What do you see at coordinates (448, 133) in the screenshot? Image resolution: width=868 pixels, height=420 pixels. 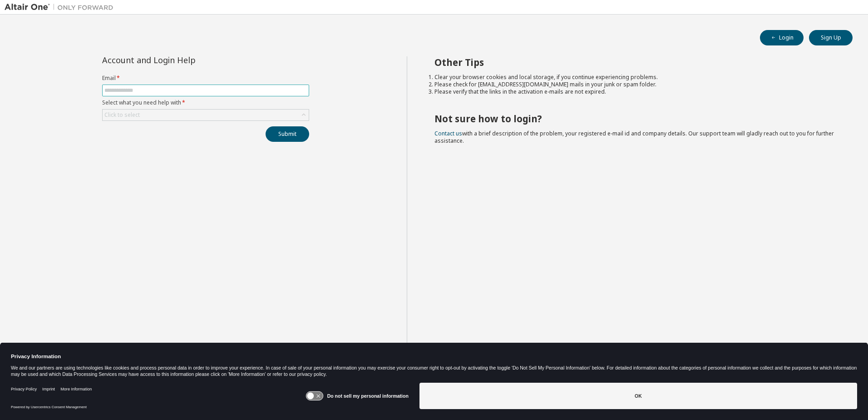 I see `a: Contact us` at bounding box center [448, 133].